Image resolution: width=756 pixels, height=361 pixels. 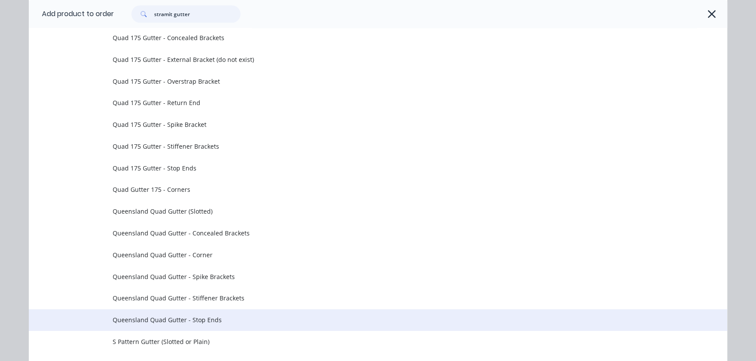 I want to click on span: Queensland Quad Gutter - Corner, so click(x=358, y=255).